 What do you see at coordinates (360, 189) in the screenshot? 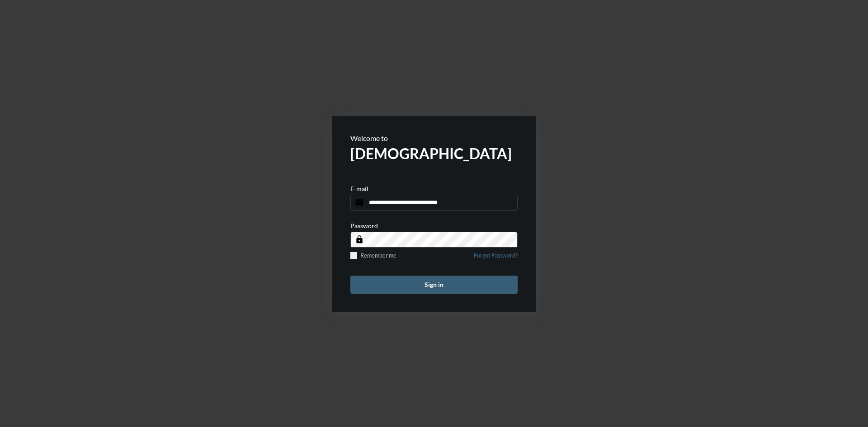
I see `p: E-mail` at bounding box center [360, 189].